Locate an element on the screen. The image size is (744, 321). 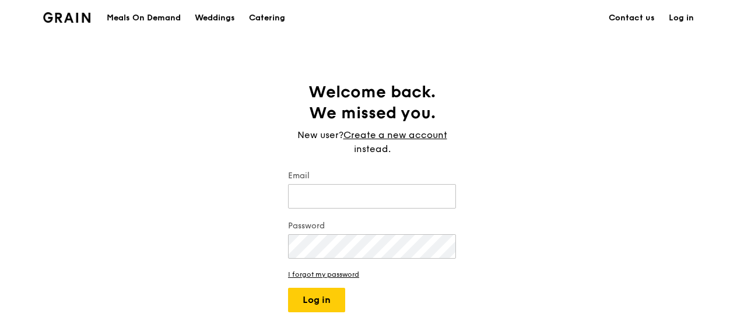
img: Grain is located at coordinates (66, 17).